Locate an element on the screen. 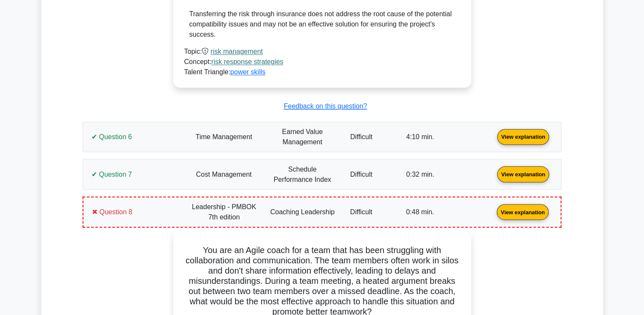  a: risk response strategies is located at coordinates (248, 62).